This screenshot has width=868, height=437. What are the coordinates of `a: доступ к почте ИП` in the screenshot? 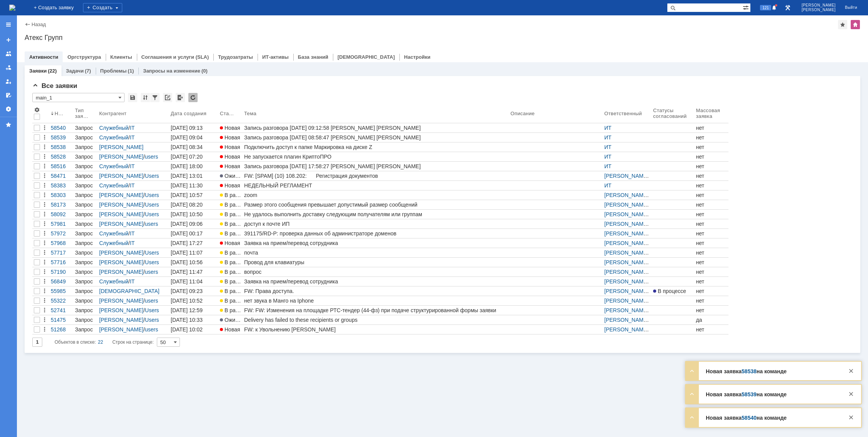 It's located at (375, 224).